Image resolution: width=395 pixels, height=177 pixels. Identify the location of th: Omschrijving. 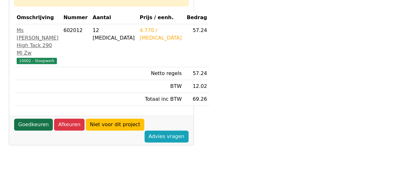
(37, 18).